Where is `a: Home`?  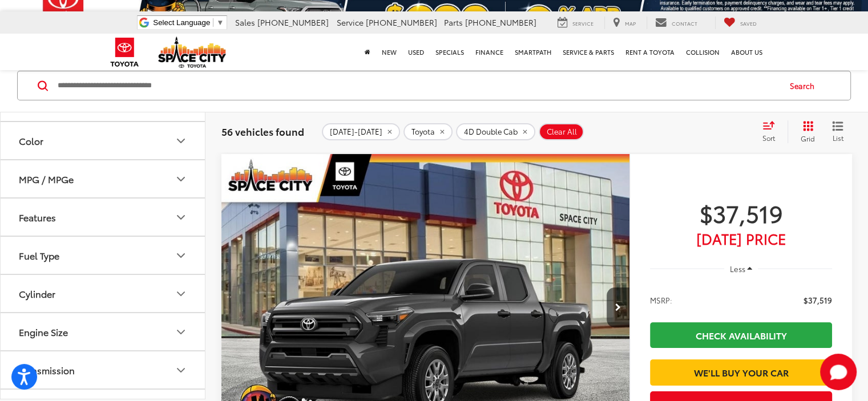 a: Home is located at coordinates (368, 52).